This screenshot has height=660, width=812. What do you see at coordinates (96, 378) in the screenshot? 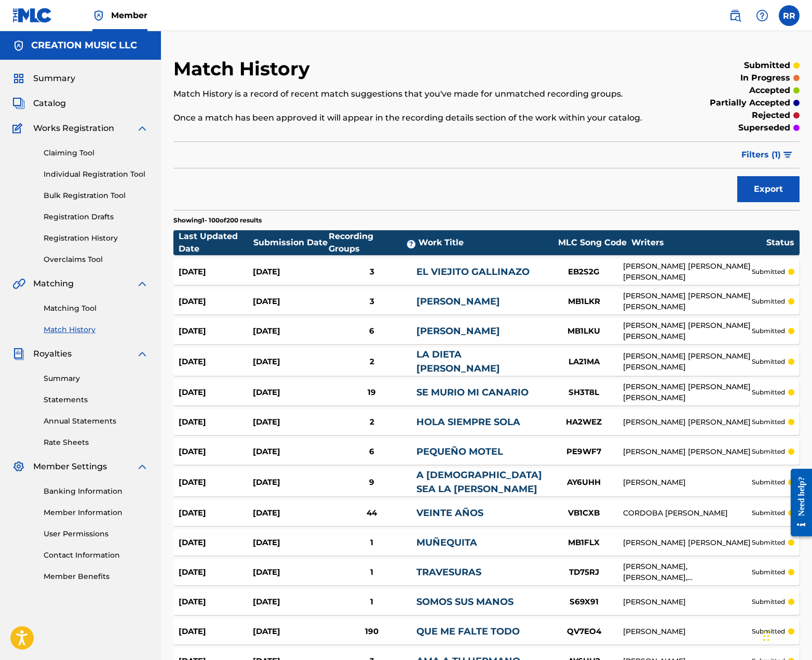
I see `a: Summary` at bounding box center [96, 378].